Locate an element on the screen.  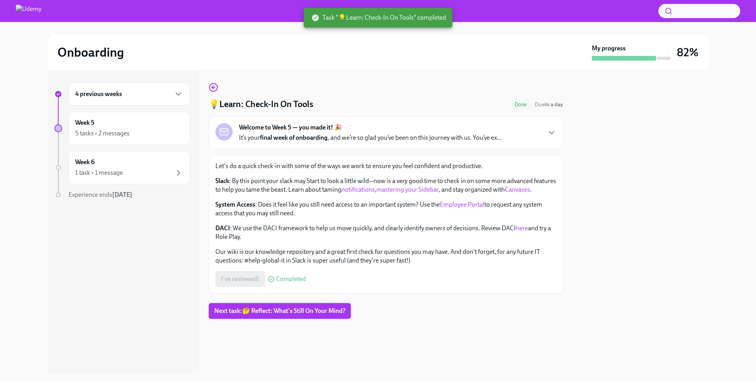
div: 1 task • 1 message is located at coordinates (99, 173).